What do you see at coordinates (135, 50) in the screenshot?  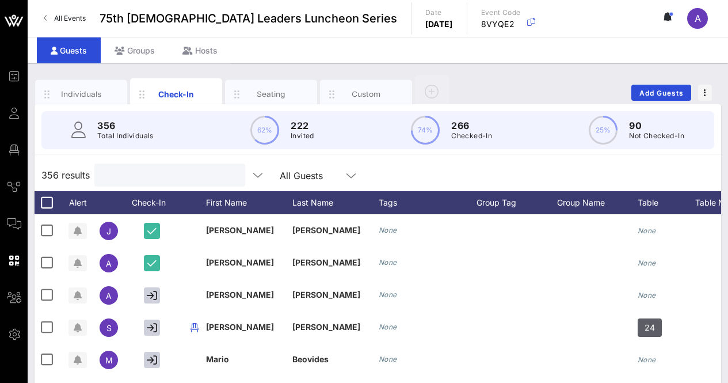 I see `div: Groups` at bounding box center [135, 50].